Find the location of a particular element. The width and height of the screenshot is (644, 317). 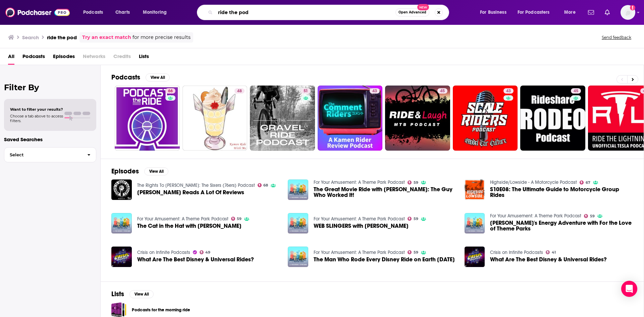

h3: ride the pod is located at coordinates (61, 37).